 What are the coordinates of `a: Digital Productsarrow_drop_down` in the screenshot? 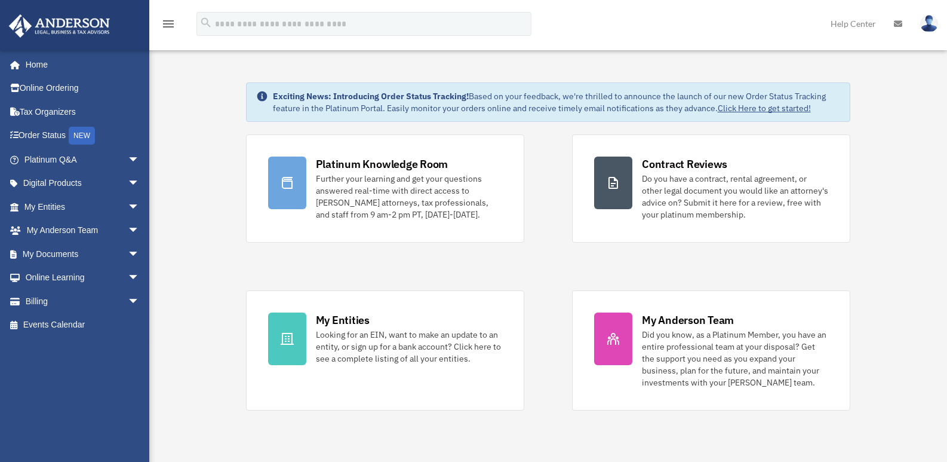 It's located at (83, 183).